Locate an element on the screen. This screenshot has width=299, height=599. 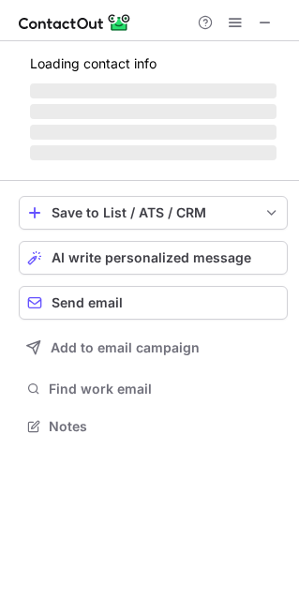
span: Send email is located at coordinates (87, 303).